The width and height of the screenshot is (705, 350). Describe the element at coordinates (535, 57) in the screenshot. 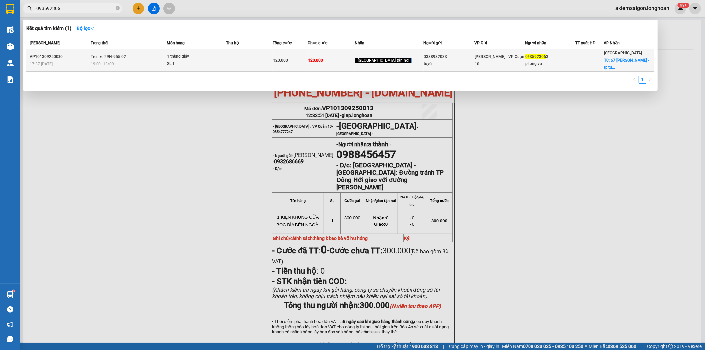

I see `span: 093592306` at that location.